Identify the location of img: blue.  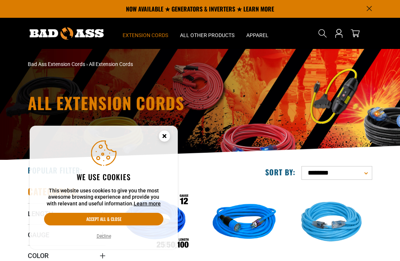
(245, 223).